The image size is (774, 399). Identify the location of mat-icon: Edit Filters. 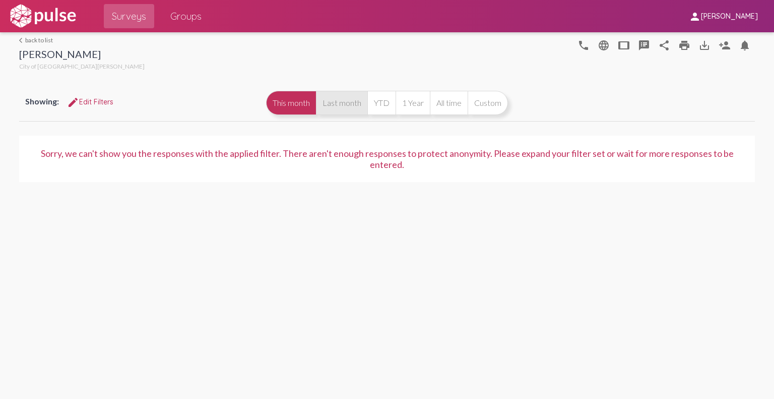
(73, 102).